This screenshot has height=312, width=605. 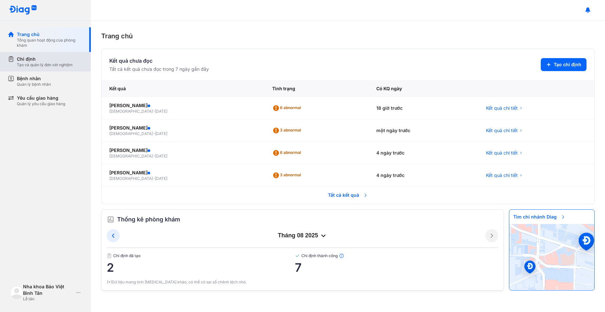 I want to click on span: 2, so click(x=201, y=267).